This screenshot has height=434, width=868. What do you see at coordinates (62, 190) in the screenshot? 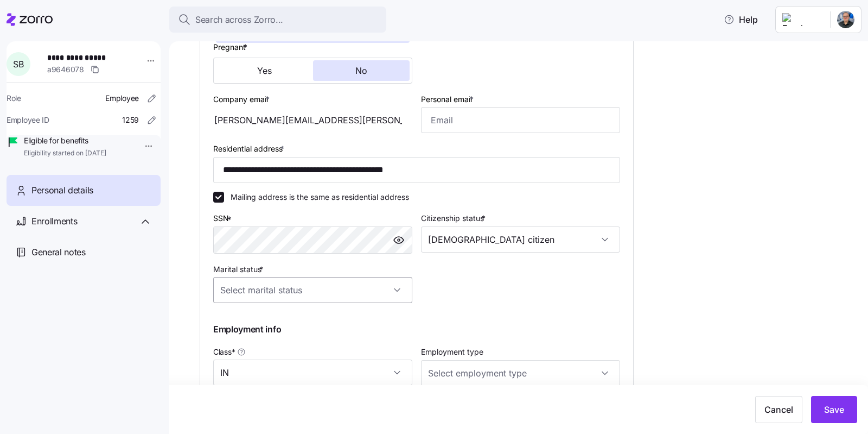
I see `span: Personal details` at bounding box center [62, 190].